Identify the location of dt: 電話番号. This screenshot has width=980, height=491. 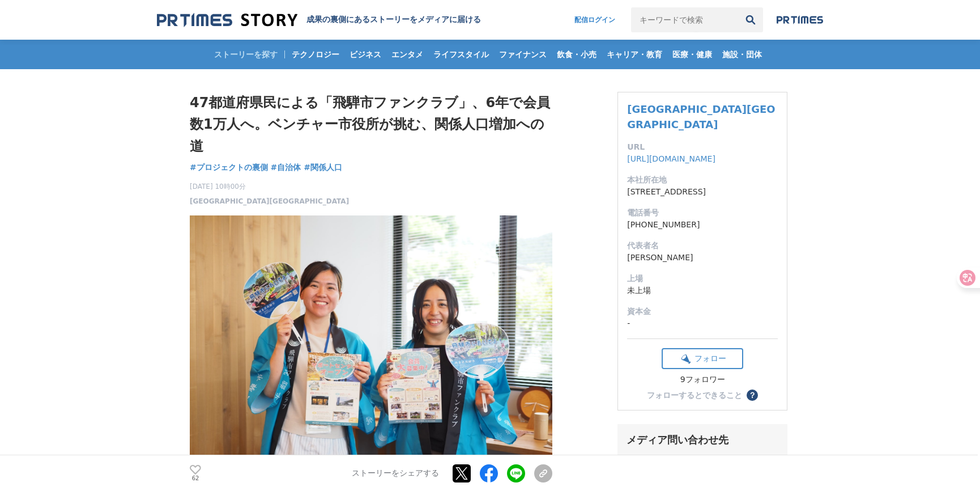
(702, 212).